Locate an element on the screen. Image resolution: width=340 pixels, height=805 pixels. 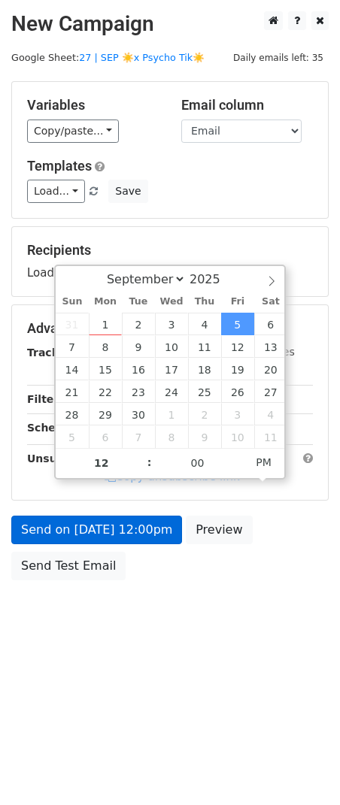
span: September 14, 2025 is located at coordinates (72, 369).